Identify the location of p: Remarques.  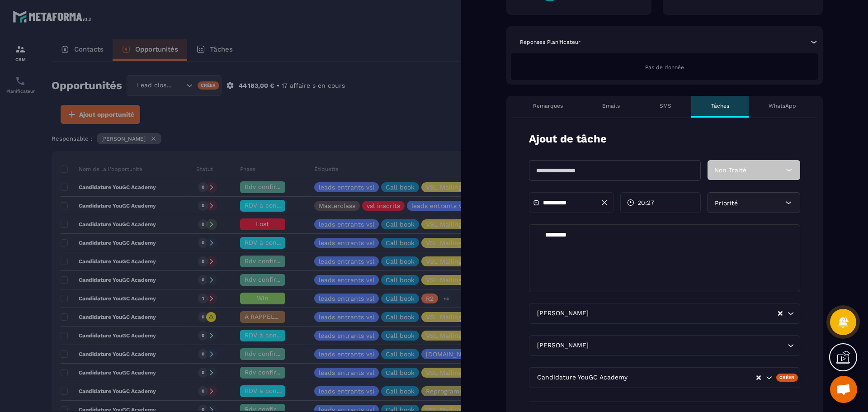
(548, 106).